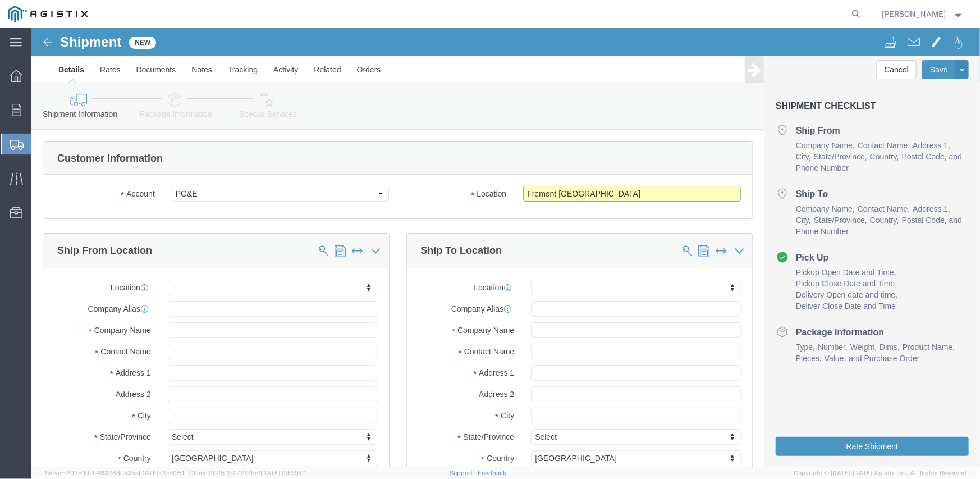 The image size is (980, 479). I want to click on a: Feedback, so click(492, 473).